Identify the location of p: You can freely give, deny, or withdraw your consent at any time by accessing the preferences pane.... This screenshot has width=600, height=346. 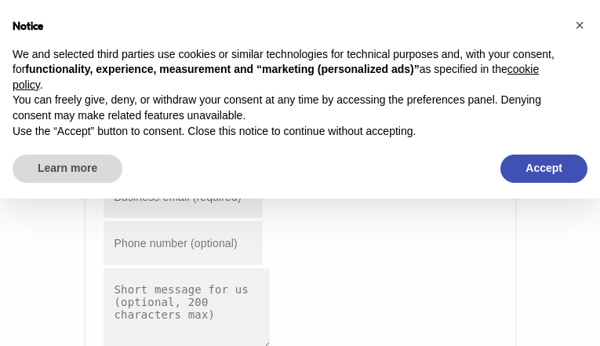
(287, 108).